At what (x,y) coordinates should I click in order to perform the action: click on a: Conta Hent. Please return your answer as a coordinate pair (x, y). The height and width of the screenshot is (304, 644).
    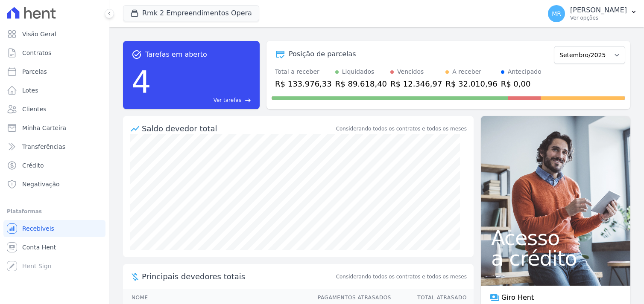
    Looking at the image, I should click on (54, 247).